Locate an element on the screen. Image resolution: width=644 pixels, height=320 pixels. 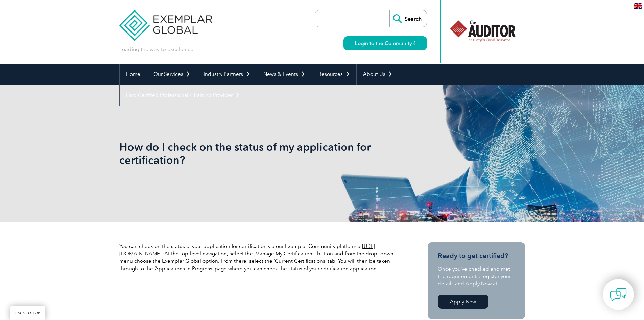
h1: How do I check on the status of my application for certification? is located at coordinates (249, 153).